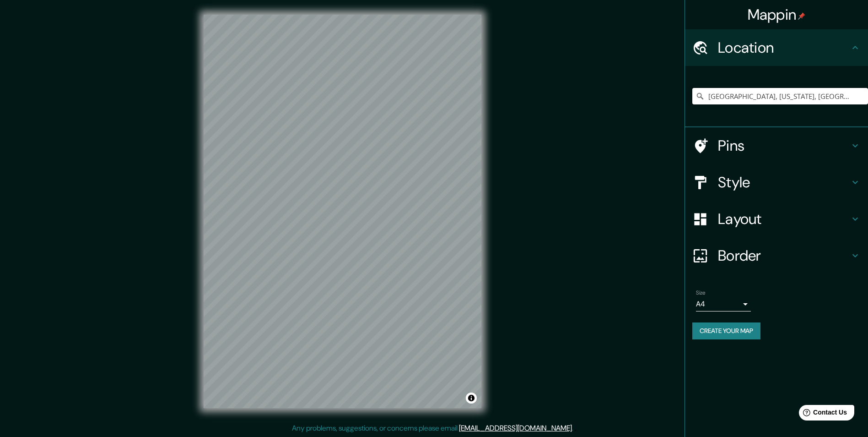 This screenshot has height=437, width=868. I want to click on canvas: Map, so click(342, 211).